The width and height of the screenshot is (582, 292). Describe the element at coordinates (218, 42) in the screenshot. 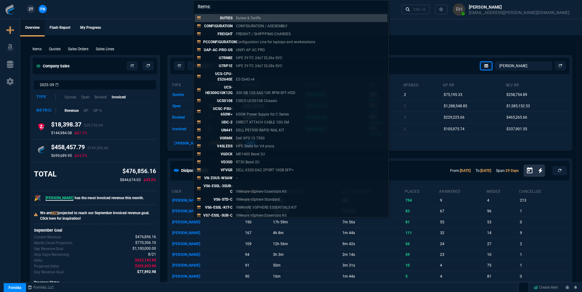

I see `p: PCCONFIGURATION` at that location.